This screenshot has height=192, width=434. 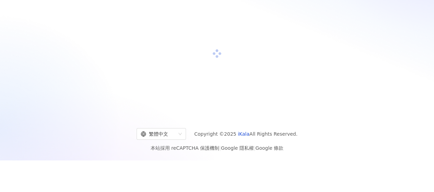 What do you see at coordinates (244, 134) in the screenshot?
I see `a: iKala` at bounding box center [244, 134].